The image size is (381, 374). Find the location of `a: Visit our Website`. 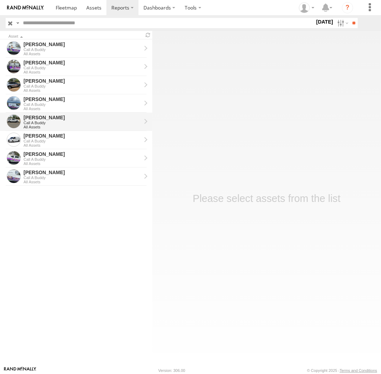

a: Visit our Website is located at coordinates (20, 371).